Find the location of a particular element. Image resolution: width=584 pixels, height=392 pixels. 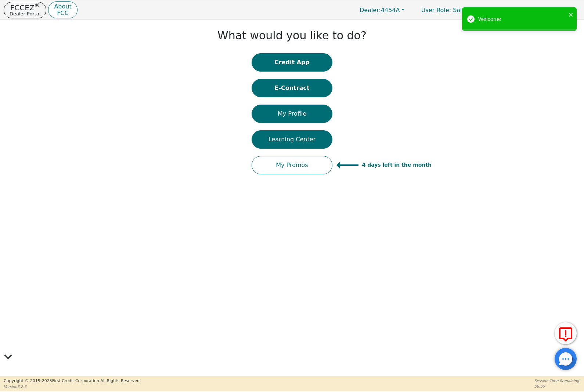

p: Dealer Portal is located at coordinates (25, 14).